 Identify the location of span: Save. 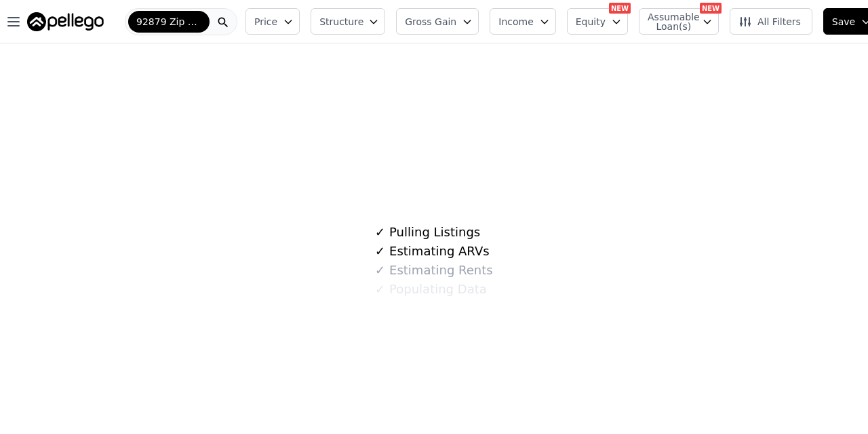
(843, 22).